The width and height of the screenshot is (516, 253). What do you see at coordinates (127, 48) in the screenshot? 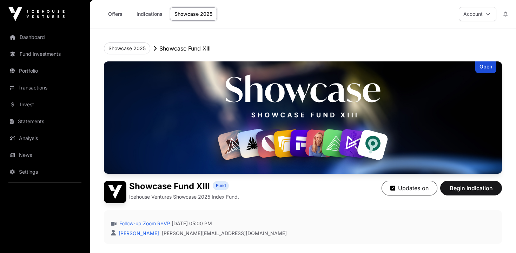
I see `button: Showcase 2025` at bounding box center [127, 48].